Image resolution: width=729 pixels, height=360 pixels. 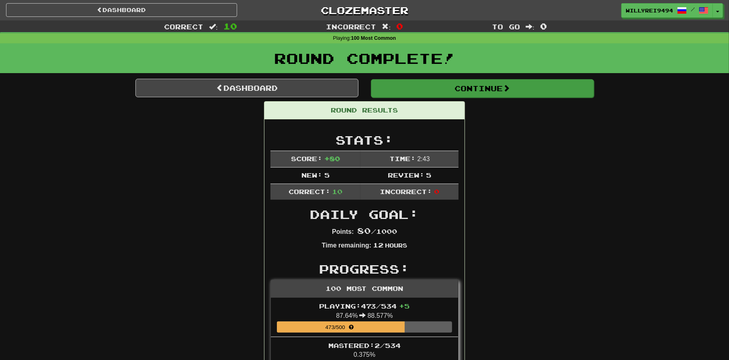 I want to click on div: Round Results, so click(x=364, y=110).